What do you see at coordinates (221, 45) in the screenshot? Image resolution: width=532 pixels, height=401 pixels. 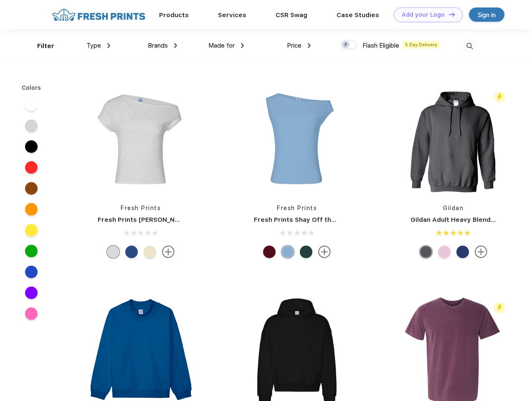 I see `span: Made for` at bounding box center [221, 45].